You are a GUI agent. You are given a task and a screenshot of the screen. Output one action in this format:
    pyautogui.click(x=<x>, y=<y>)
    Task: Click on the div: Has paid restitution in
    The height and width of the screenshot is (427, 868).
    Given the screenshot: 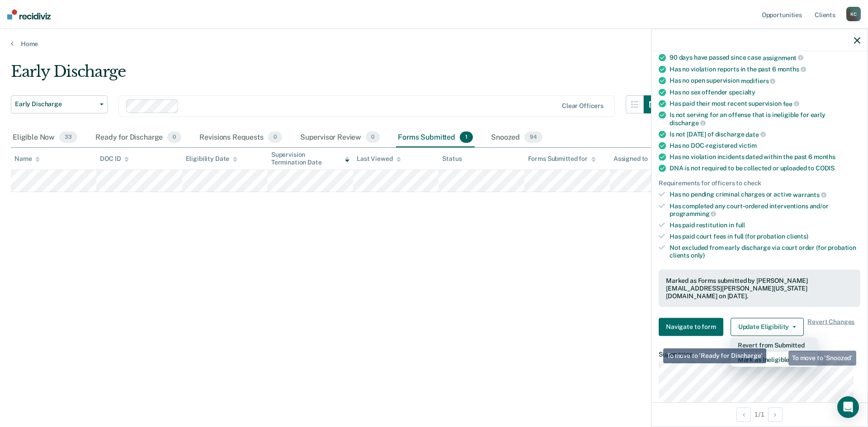 What is the action you would take?
    pyautogui.click(x=765, y=225)
    